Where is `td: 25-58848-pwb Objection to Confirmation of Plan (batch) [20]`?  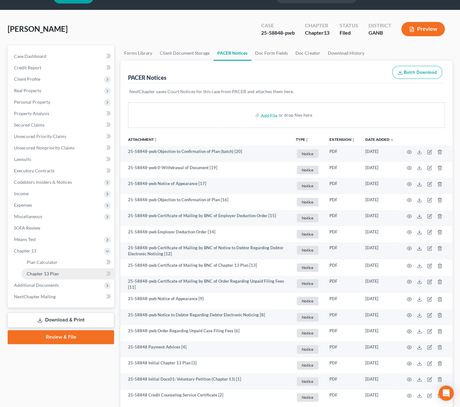
td: 25-58848-pwb Objection to Confirmation of Plan (batch) [20] is located at coordinates (206, 154).